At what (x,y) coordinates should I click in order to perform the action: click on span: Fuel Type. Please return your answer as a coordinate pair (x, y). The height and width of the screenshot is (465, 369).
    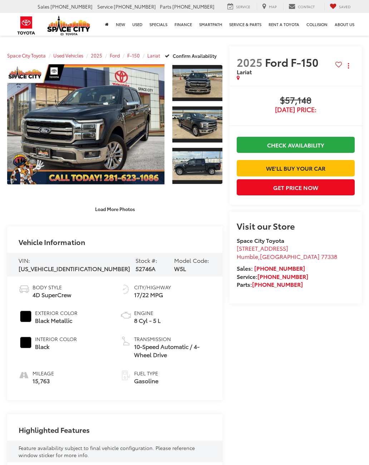
    Looking at the image, I should click on (146, 373).